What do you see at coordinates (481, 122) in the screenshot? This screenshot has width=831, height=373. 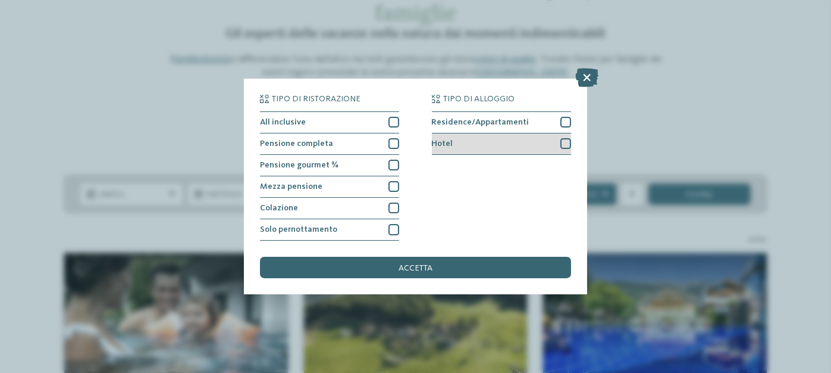 I see `span: Residence/Appartamenti` at bounding box center [481, 122].